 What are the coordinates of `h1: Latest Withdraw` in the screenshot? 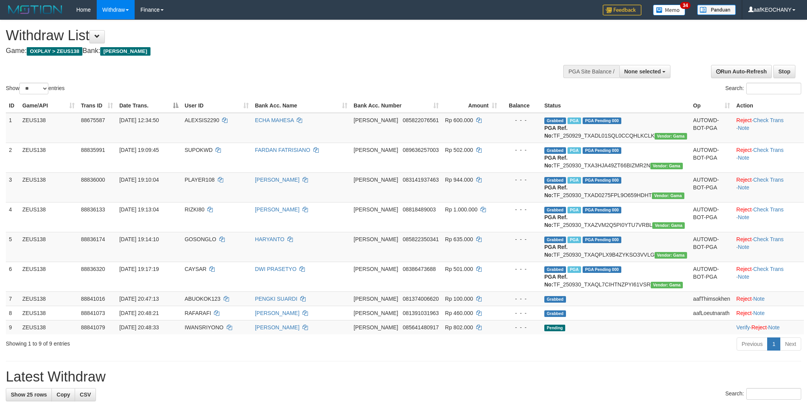 It's located at (404, 377).